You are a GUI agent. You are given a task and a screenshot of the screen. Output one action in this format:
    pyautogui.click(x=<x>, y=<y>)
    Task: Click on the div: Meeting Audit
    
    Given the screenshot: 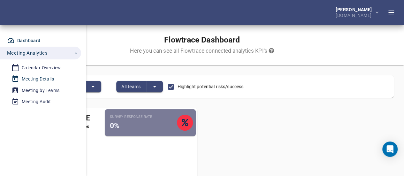 What is the action you would take?
    pyautogui.click(x=36, y=101)
    